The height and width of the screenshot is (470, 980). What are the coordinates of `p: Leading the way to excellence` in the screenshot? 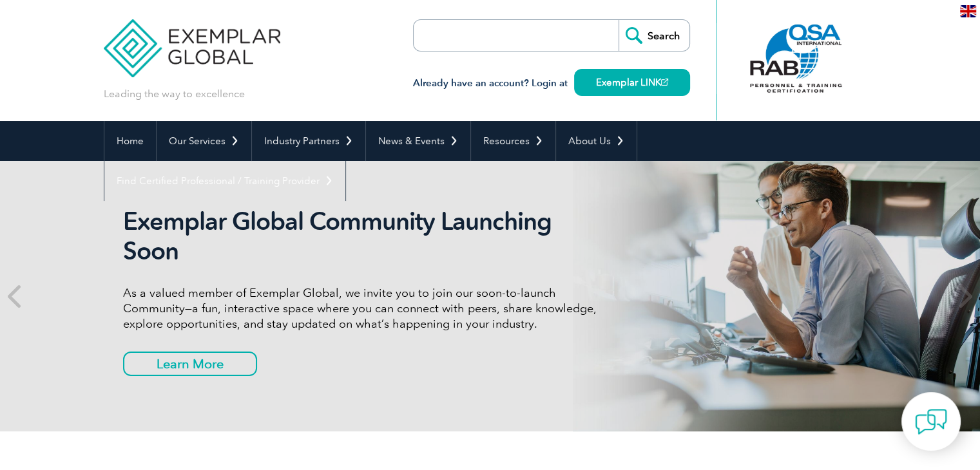 It's located at (174, 94).